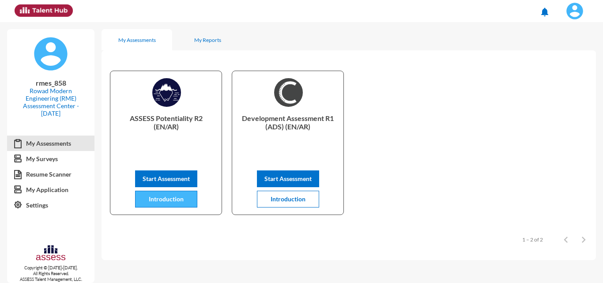 This screenshot has height=283, width=603. Describe the element at coordinates (51, 159) in the screenshot. I see `a: My Surveys` at that location.